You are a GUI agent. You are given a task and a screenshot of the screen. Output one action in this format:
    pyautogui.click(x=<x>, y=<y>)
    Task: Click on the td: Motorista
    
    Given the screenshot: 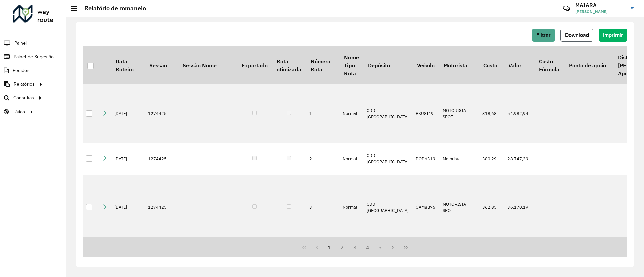 What is the action you would take?
    pyautogui.click(x=459, y=159)
    